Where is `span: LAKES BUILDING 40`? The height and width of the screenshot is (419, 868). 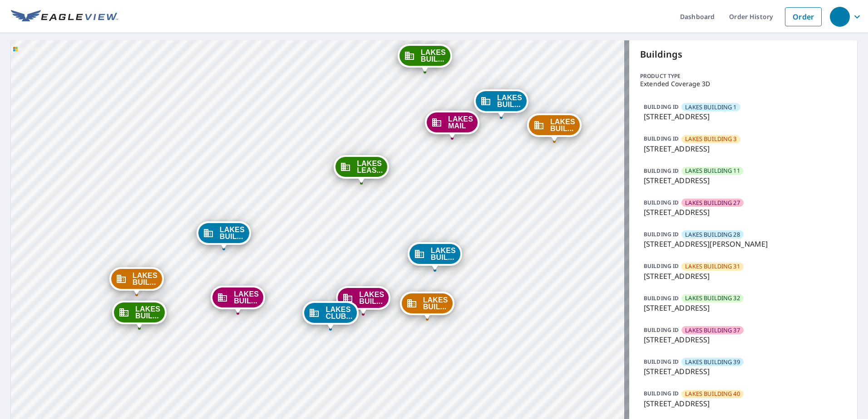
span: LAKES BUILDING 40 is located at coordinates (712, 393).